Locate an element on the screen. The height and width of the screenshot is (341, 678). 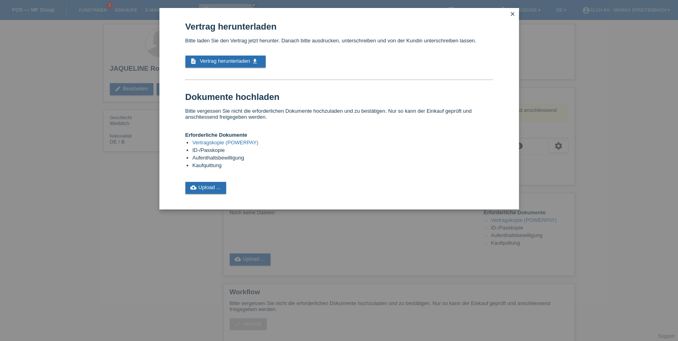
i: cloud_upload is located at coordinates (193, 187).